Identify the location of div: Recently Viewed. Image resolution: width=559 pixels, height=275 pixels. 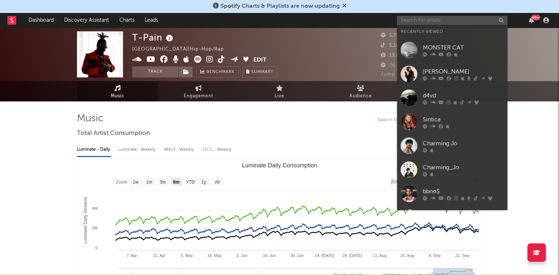
(452, 32).